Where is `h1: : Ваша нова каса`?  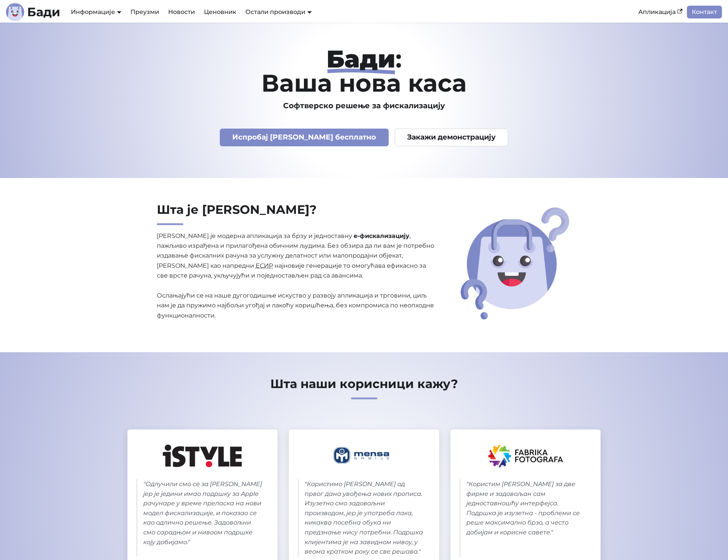 h1: : Ваша нова каса is located at coordinates (364, 71).